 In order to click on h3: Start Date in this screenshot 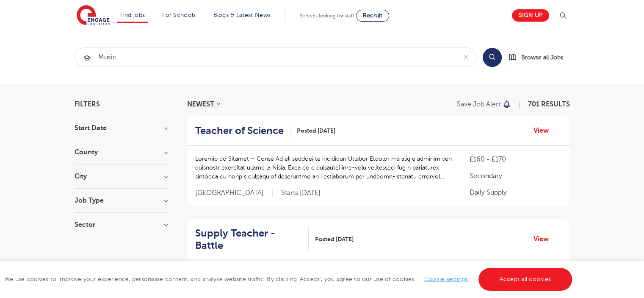, I will do `click(121, 128)`.